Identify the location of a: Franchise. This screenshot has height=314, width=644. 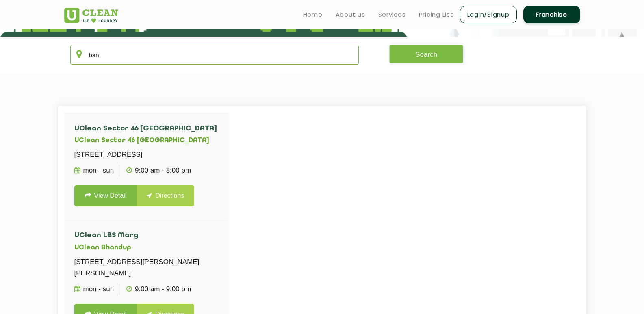
(552, 14).